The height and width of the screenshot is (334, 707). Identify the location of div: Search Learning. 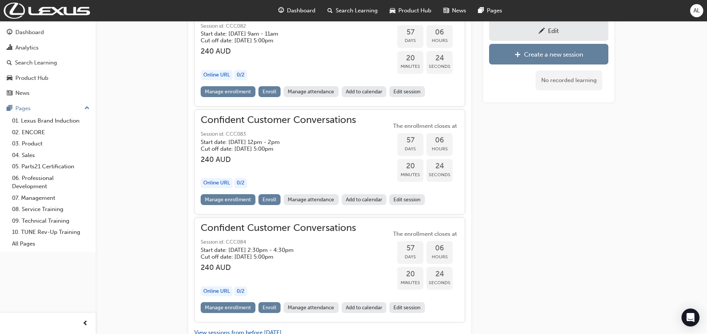
(36, 63).